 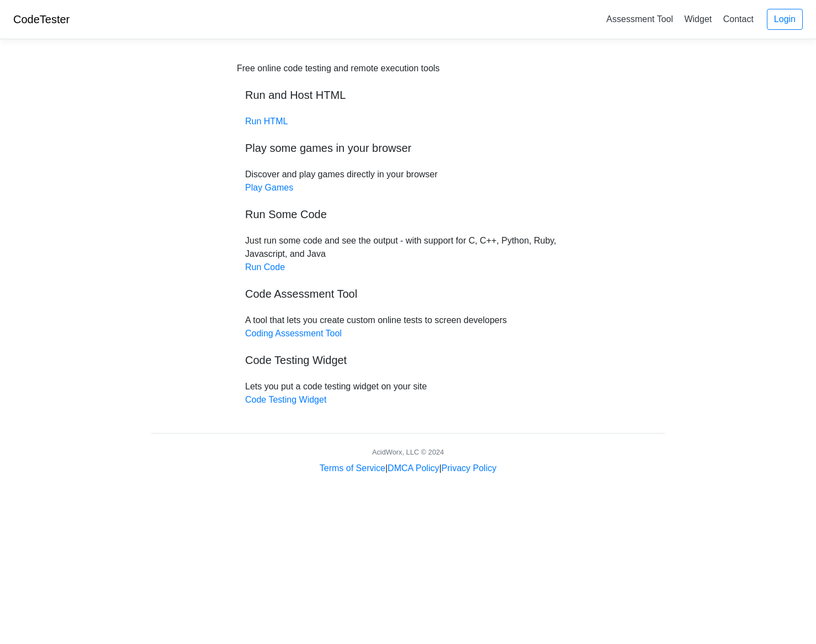 I want to click on h5: Run and Host HTML, so click(x=408, y=95).